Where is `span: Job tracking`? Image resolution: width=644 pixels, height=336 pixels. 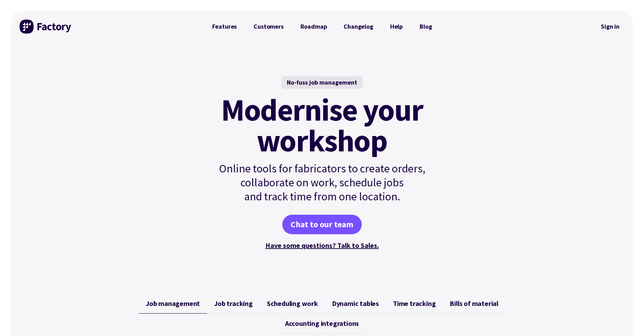 span: Job tracking is located at coordinates (233, 304).